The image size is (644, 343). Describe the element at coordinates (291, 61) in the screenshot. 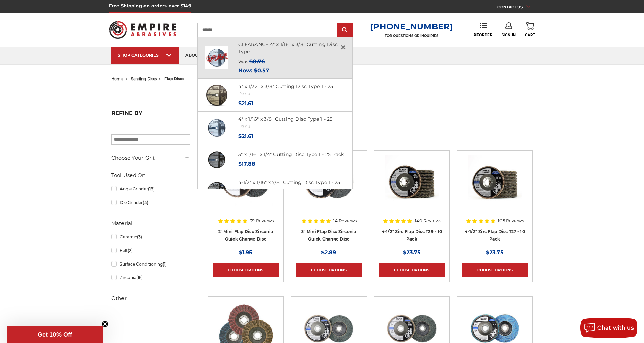

I see `div: Was:` at that location.